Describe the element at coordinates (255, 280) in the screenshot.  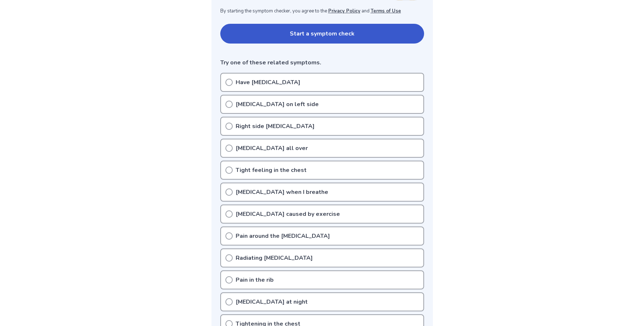
I see `p: Pain in the rib` at that location.